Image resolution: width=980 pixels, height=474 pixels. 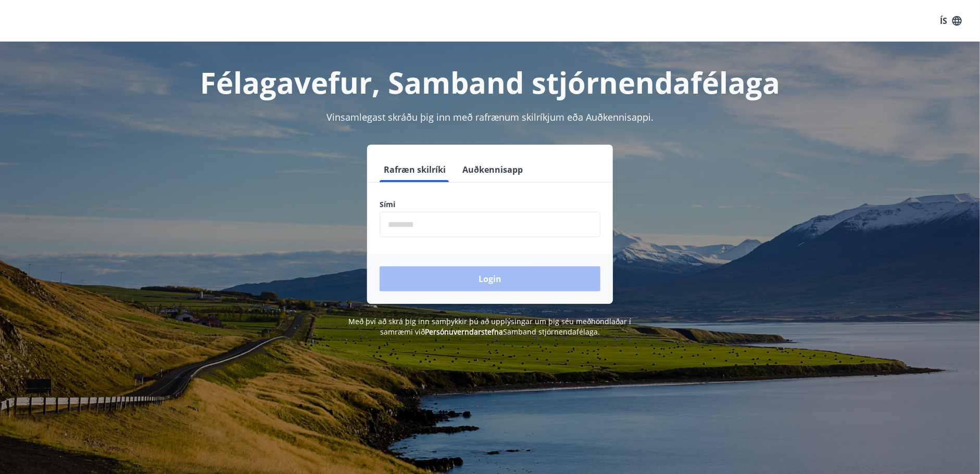 What do you see at coordinates (490, 326) in the screenshot?
I see `span: Með því að skrá þig inn samþykkir þú að upplýsingar um þig séu meðhöndlaðar í samræmi við Samband...` at bounding box center [490, 326].